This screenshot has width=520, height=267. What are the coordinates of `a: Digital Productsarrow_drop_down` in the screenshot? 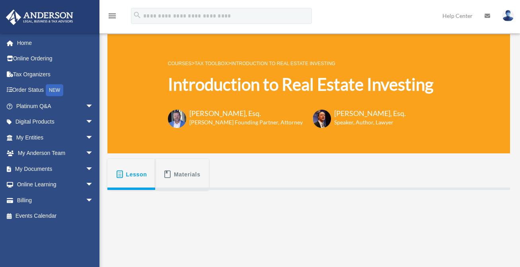 It's located at (55, 122).